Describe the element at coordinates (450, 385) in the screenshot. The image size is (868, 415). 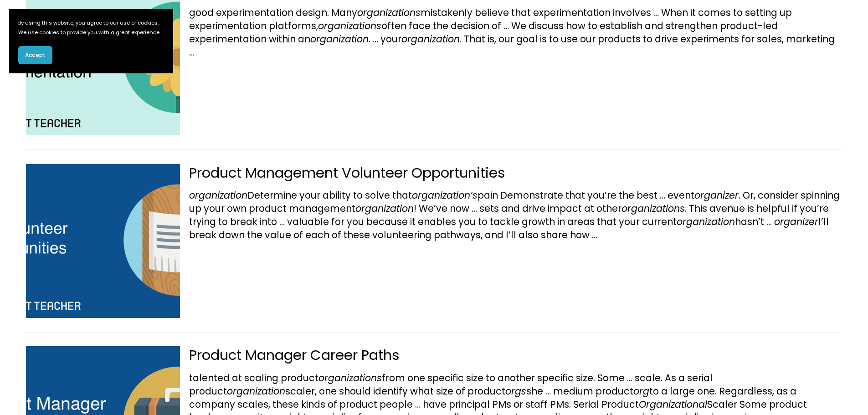
I see `span: scale. As a serial product scaler, one should identify what size of product she` at that location.